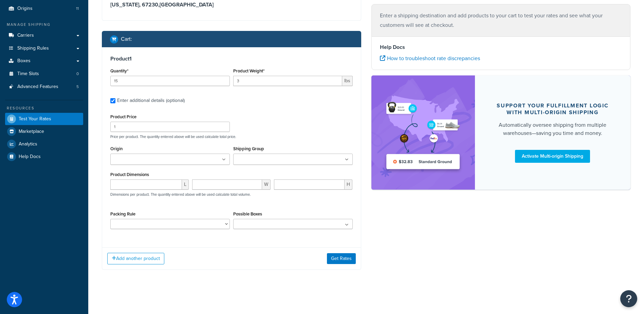 This screenshot has width=644, height=314. What do you see at coordinates (44, 61) in the screenshot?
I see `a: Boxes` at bounding box center [44, 61].